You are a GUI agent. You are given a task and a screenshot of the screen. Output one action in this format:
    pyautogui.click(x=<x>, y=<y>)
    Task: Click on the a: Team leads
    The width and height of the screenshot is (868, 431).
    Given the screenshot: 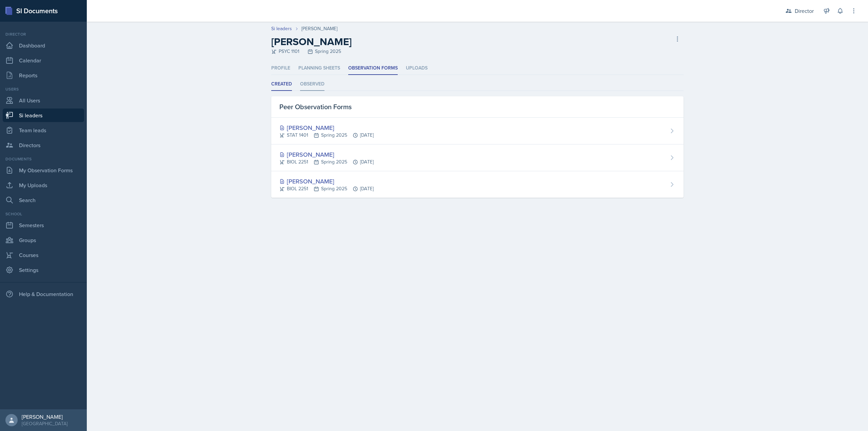 What is the action you would take?
    pyautogui.click(x=43, y=130)
    